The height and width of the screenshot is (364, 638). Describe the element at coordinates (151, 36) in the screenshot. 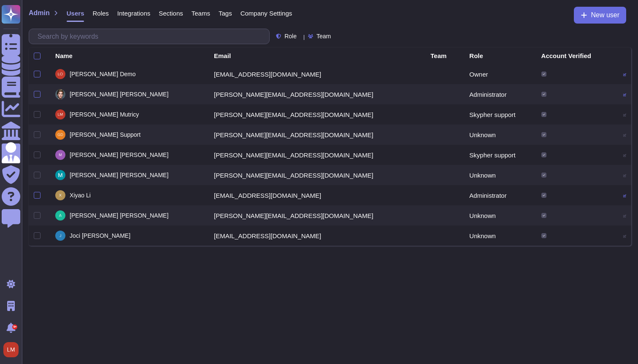

I see `input: Search by keywords` at that location.